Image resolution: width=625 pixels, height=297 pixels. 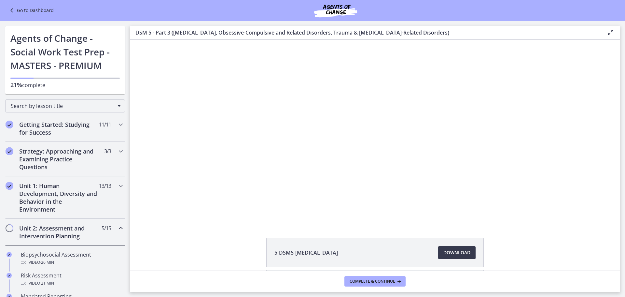 I want to click on span: 21%, so click(x=16, y=85).